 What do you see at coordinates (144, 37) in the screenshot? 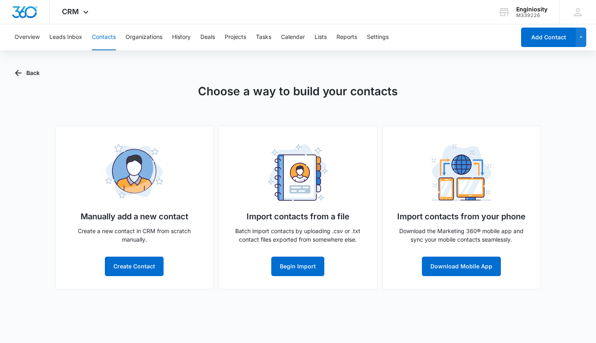
I see `button: Organizations` at bounding box center [144, 37].